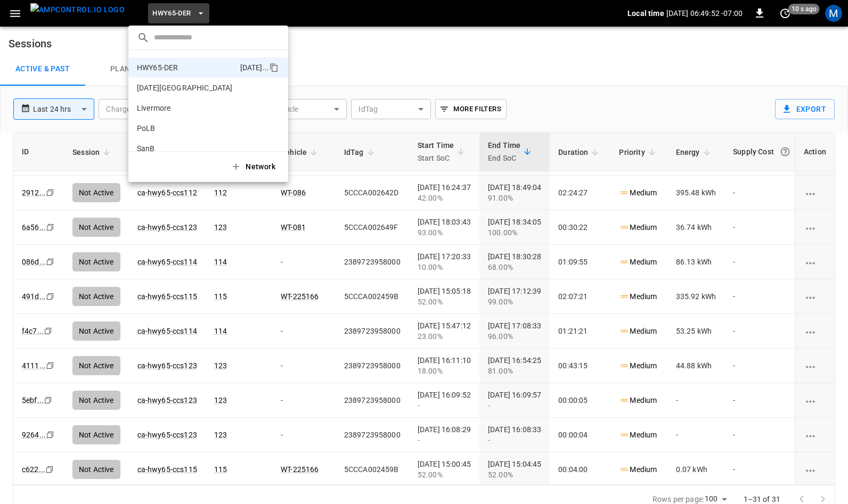 This screenshot has width=848, height=504. I want to click on p: SanB, so click(146, 149).